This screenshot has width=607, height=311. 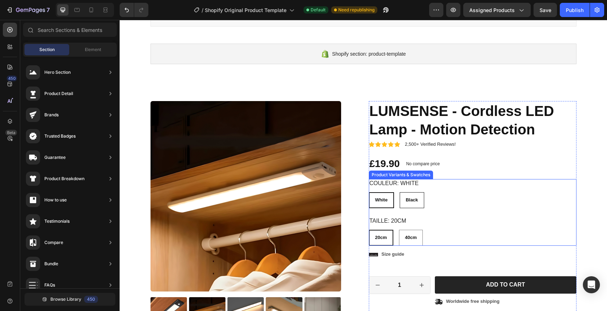 I want to click on span: 40cm, so click(x=291, y=218).